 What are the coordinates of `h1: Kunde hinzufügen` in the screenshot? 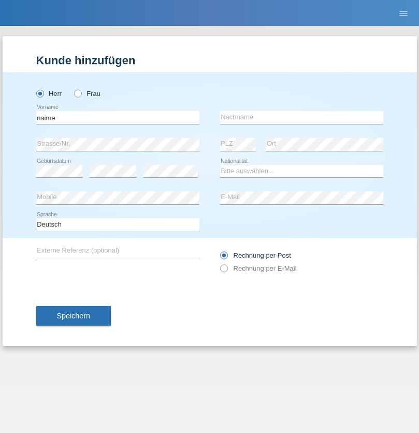 It's located at (210, 60).